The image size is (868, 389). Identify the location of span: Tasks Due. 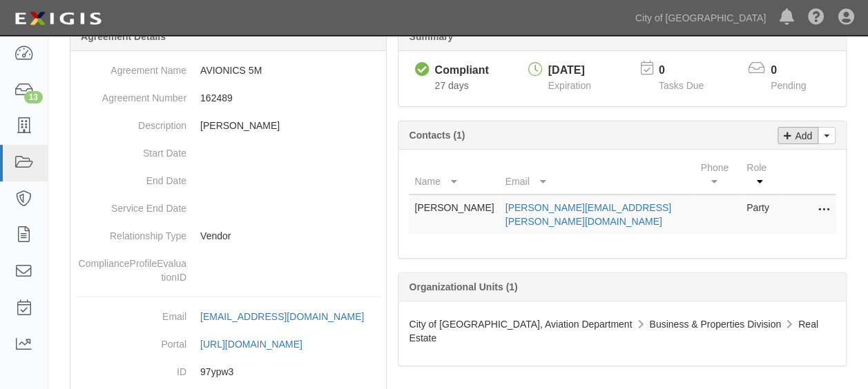
(681, 86).